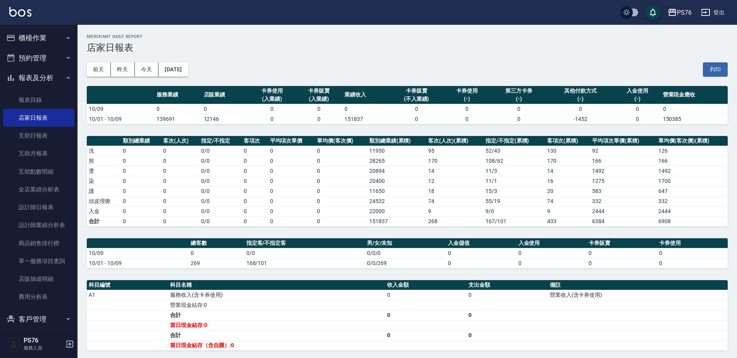 This screenshot has width=737, height=358. What do you see at coordinates (455, 141) in the screenshot?
I see `th: 客次(人次)(累積)` at bounding box center [455, 141].